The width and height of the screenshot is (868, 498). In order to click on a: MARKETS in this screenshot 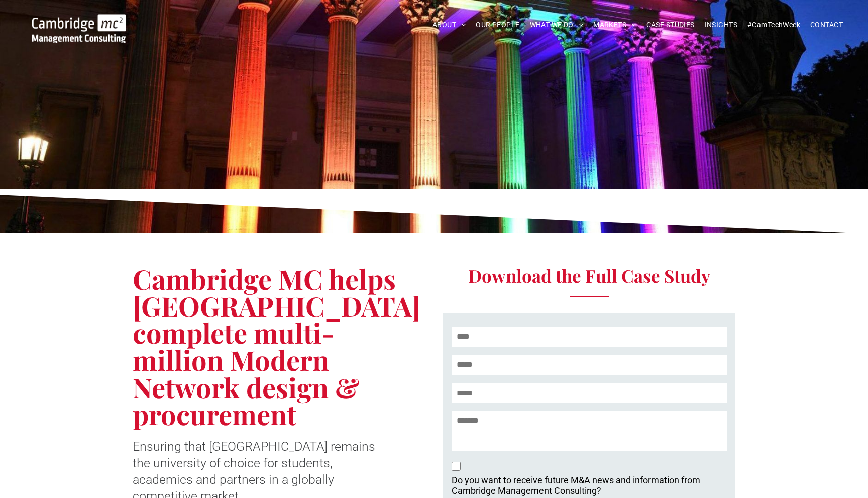, I will do `click(615, 24)`.